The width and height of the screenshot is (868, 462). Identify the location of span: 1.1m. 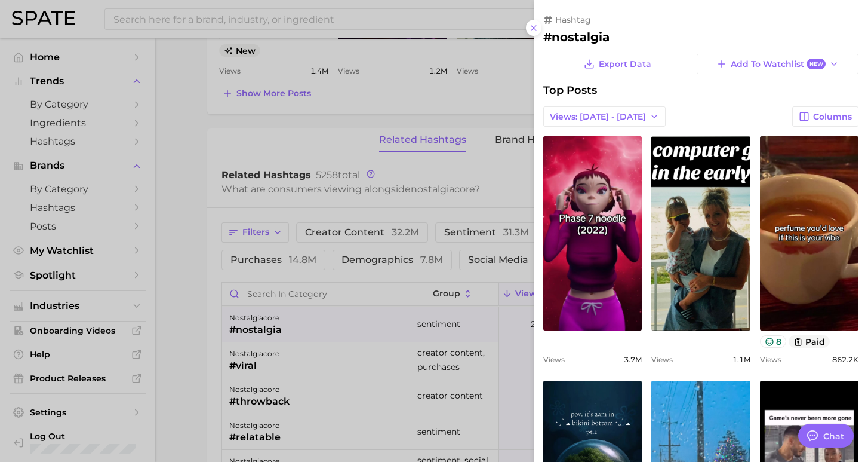
(741, 359).